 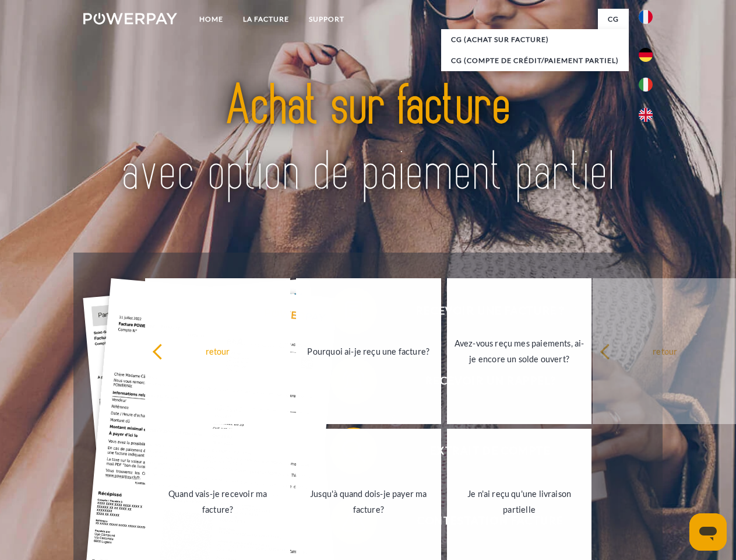 I want to click on a: Support, so click(x=327, y=19).